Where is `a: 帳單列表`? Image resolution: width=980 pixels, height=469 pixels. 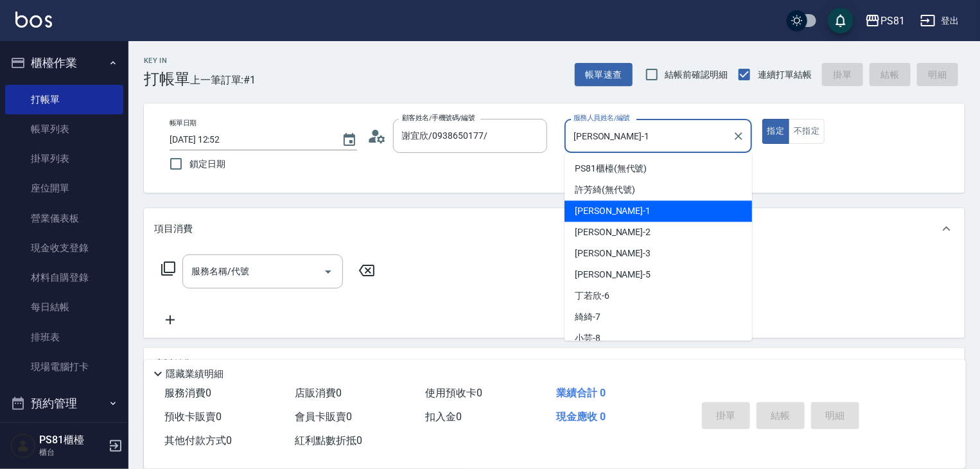
a: 帳單列表 is located at coordinates (65, 129).